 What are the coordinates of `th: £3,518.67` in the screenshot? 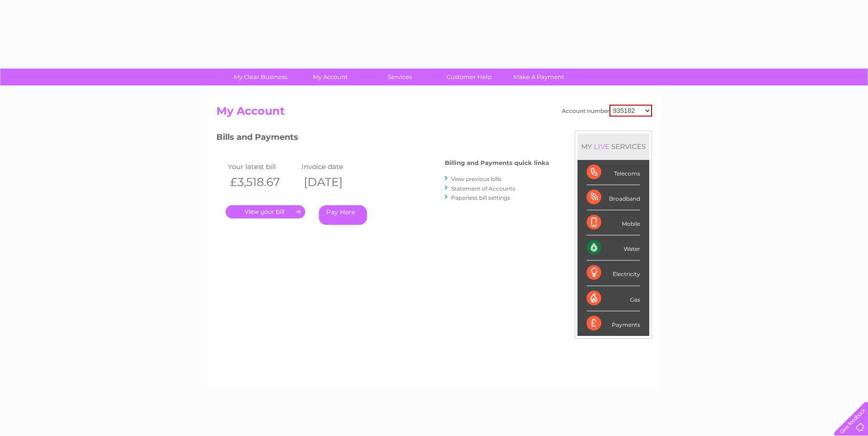 It's located at (262, 182).